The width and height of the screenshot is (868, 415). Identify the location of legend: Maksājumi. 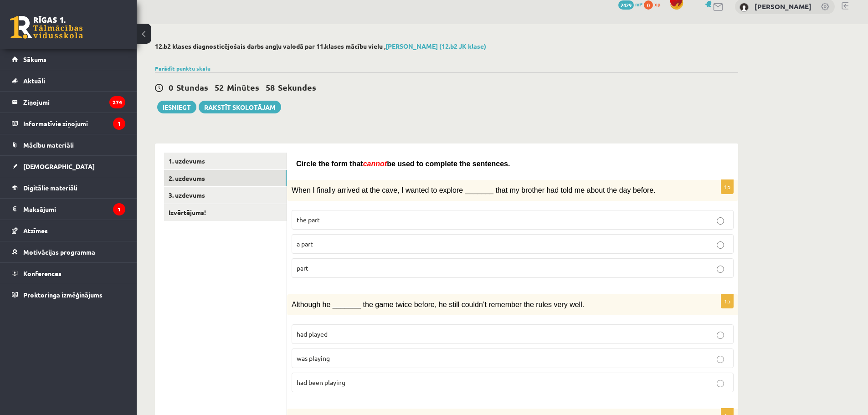
(74, 209).